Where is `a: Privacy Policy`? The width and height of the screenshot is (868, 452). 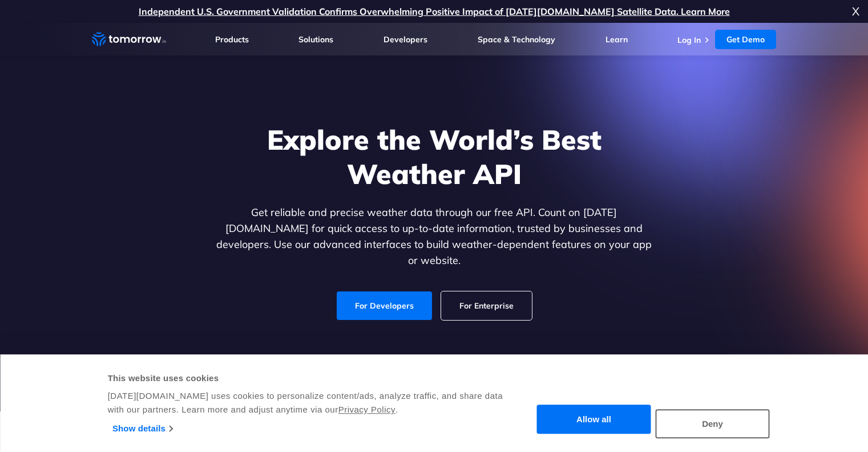 a: Privacy Policy is located at coordinates (367, 409).